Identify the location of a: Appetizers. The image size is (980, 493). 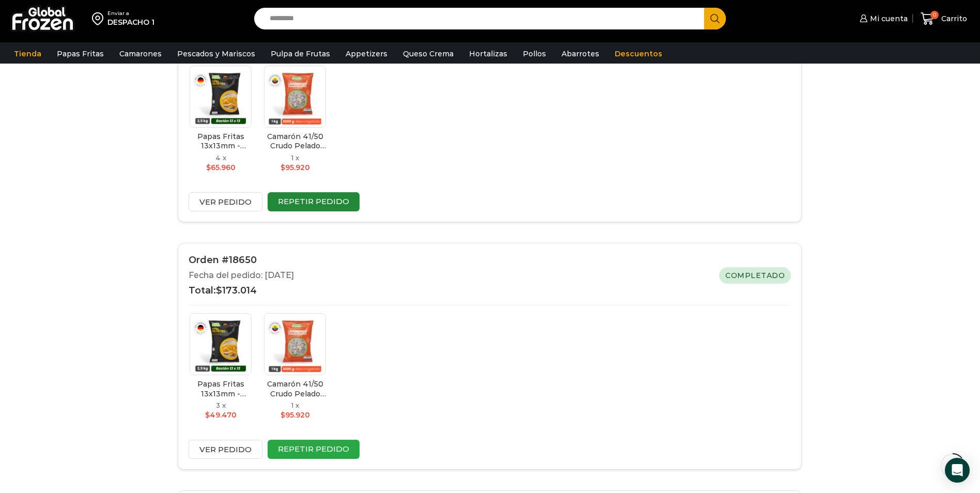
(366, 54).